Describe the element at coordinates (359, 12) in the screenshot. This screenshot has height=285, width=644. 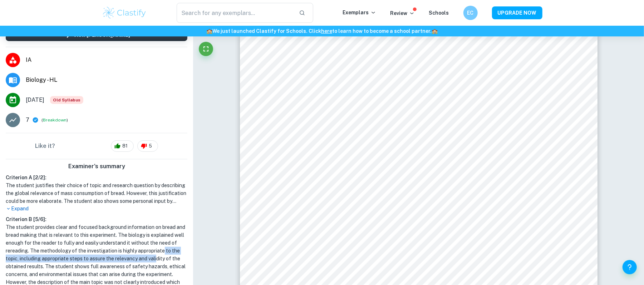
I see `p: Exemplars` at that location.